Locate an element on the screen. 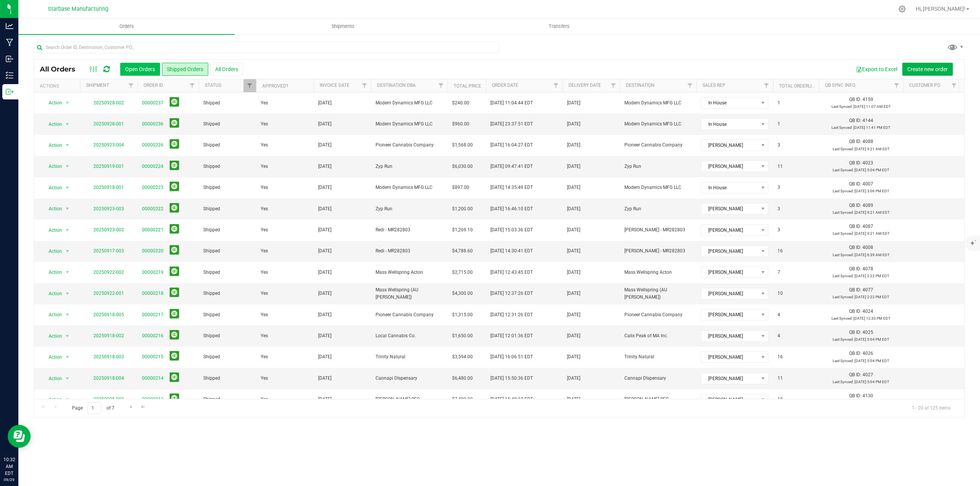 The width and height of the screenshot is (980, 486). input: Search Order ID, Destination, Customer PO... is located at coordinates (267, 48).